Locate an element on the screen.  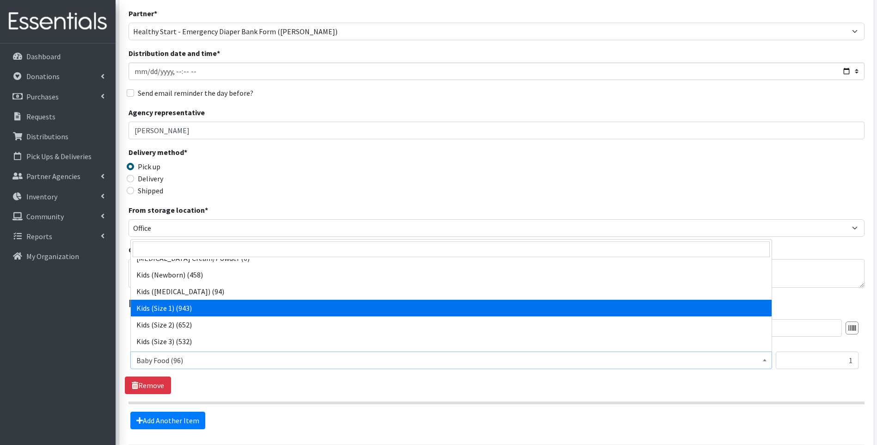
label: Delivery is located at coordinates (150, 178).